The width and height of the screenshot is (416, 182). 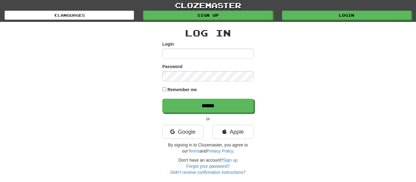 What do you see at coordinates (182, 90) in the screenshot?
I see `label: Remember me` at bounding box center [182, 90].